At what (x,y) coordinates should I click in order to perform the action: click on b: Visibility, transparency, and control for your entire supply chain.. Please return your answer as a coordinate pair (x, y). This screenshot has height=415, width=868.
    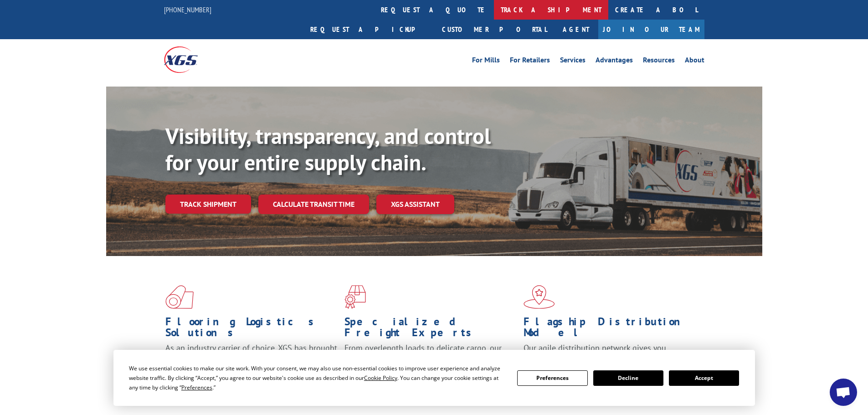
    Looking at the image, I should click on (328, 149).